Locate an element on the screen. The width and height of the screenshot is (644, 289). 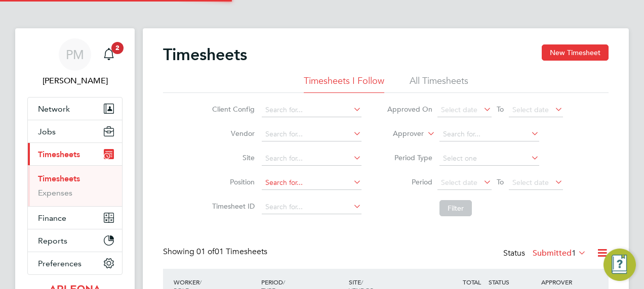
button: Timesheets is located at coordinates (75, 154).